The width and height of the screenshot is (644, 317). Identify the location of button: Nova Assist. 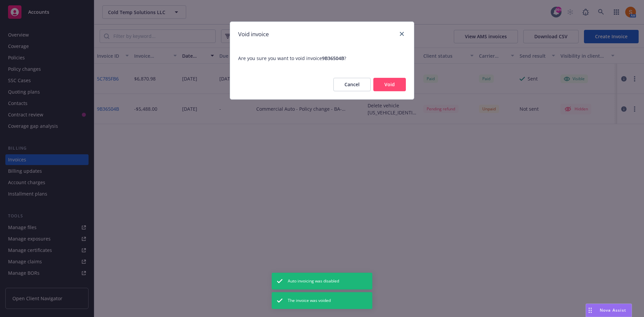
(609, 310).